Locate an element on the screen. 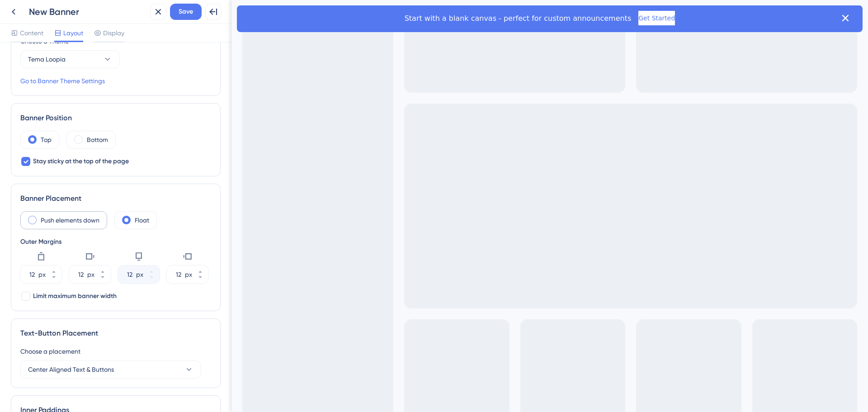  span: Save is located at coordinates (186, 12).